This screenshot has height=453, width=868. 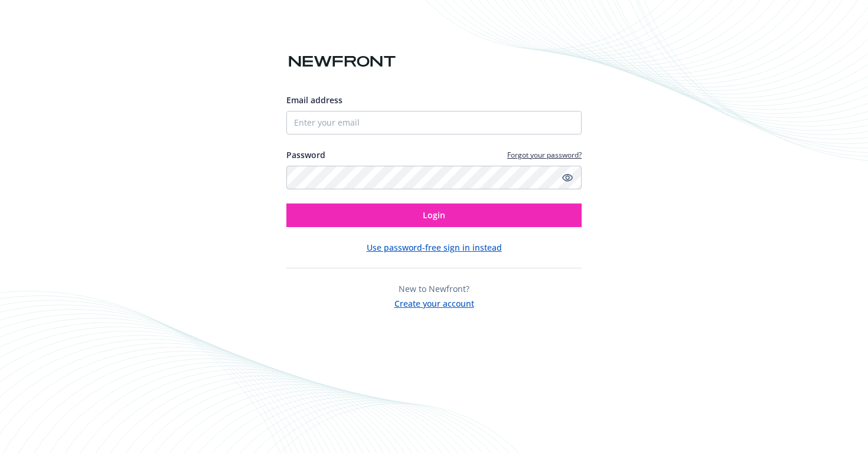 I want to click on button: Use password-free sign in instead, so click(x=434, y=247).